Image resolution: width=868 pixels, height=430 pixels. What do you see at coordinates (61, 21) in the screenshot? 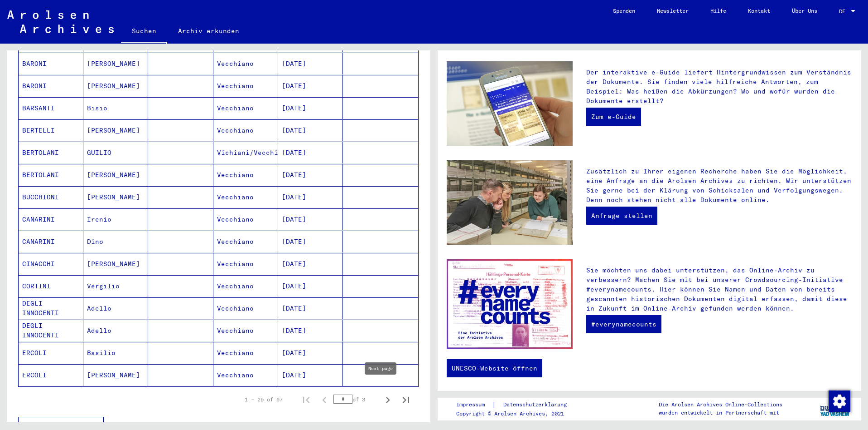
I see `img: Arolsen_neg.svg` at bounding box center [61, 21].